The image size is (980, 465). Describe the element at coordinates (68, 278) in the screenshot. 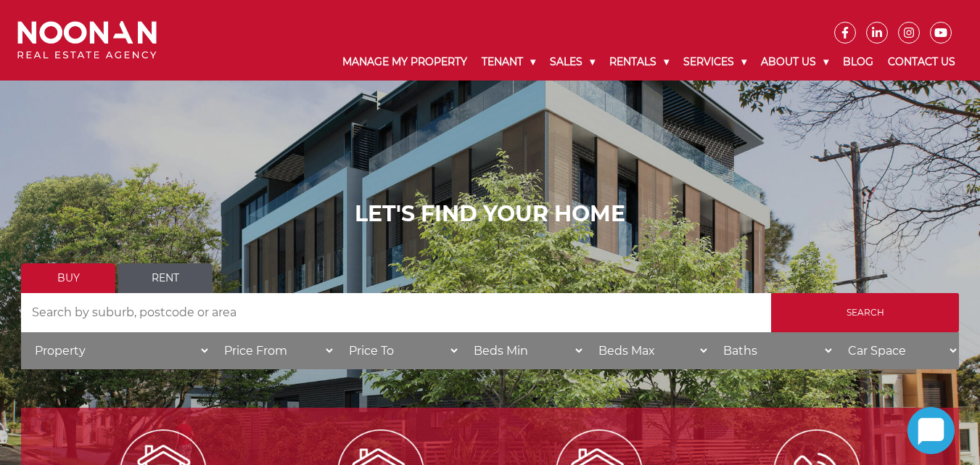

I see `a: Buy` at that location.